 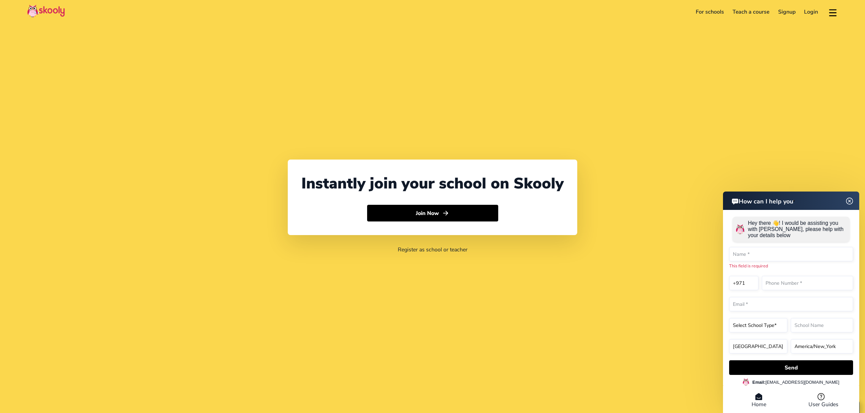 What do you see at coordinates (710, 12) in the screenshot?
I see `a: For schools` at bounding box center [710, 12].